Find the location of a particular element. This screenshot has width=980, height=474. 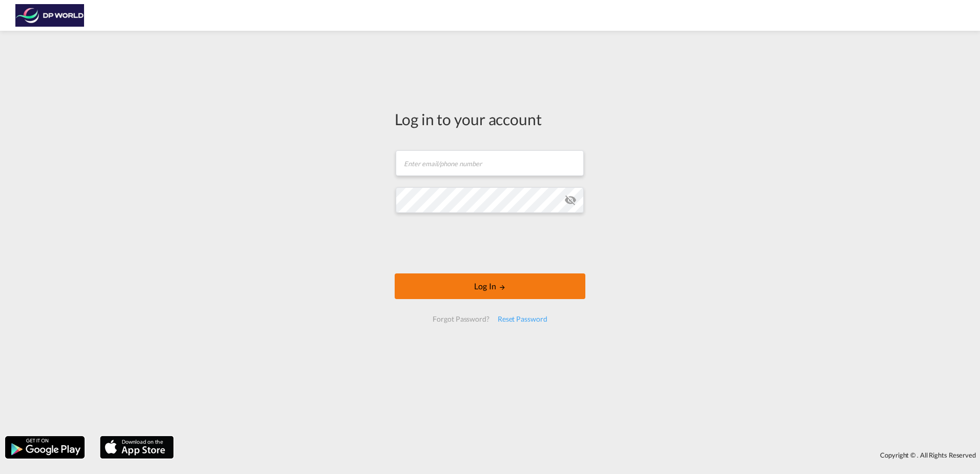

div: Reset Password is located at coordinates (523, 319).